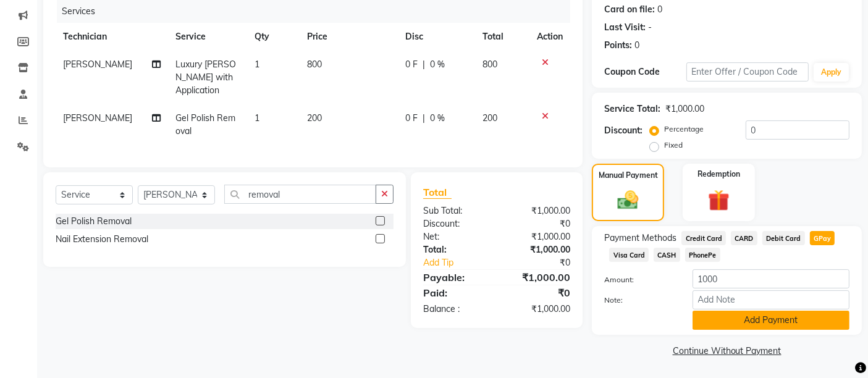 The image size is (868, 378). What do you see at coordinates (831, 72) in the screenshot?
I see `button: Apply` at bounding box center [831, 72].